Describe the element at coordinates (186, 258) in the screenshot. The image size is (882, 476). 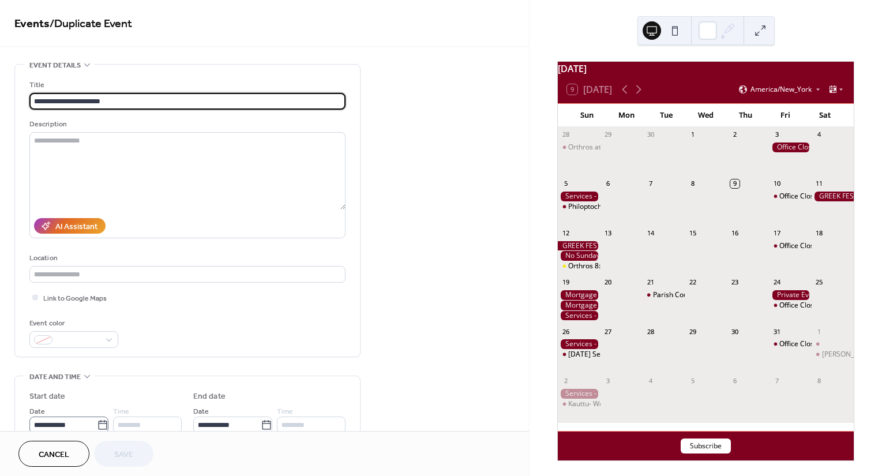
I see `div: Location` at that location.